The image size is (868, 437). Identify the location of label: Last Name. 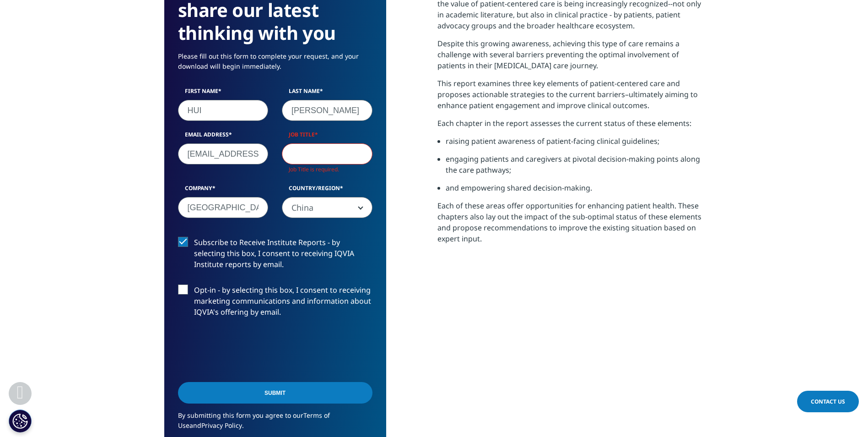
(327, 94).